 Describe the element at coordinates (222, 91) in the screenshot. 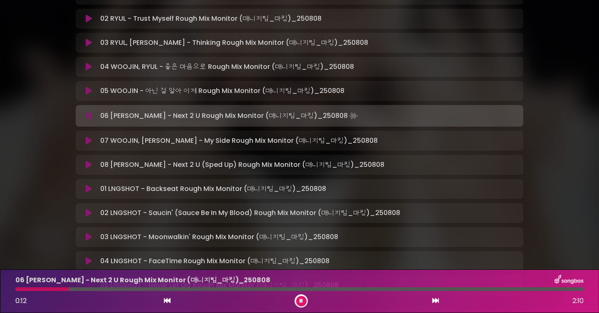

I see `p: 05 WOOJIN - 아닌 걸 알아 이제 Rough Mix Monitor (매니지팀_마킹)_250808` at that location.